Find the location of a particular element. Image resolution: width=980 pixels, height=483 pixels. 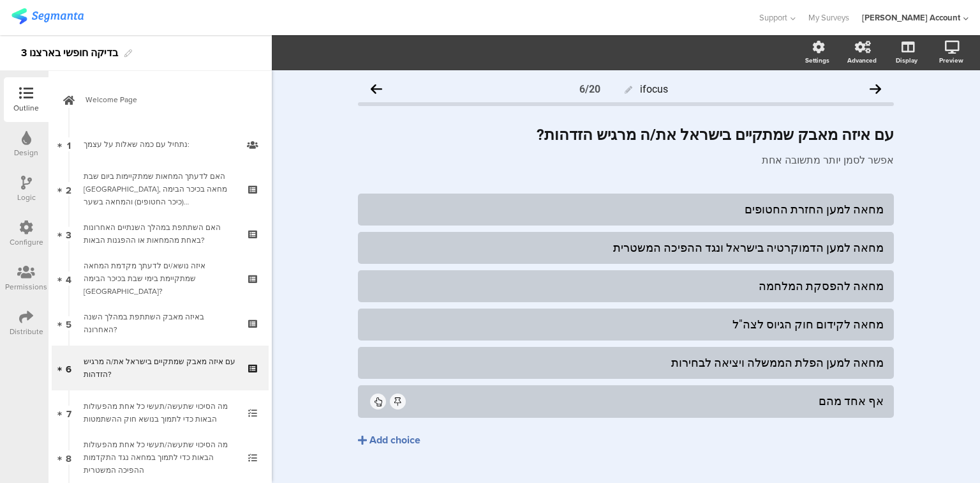

span: Welcome Page is located at coordinates (167, 99).